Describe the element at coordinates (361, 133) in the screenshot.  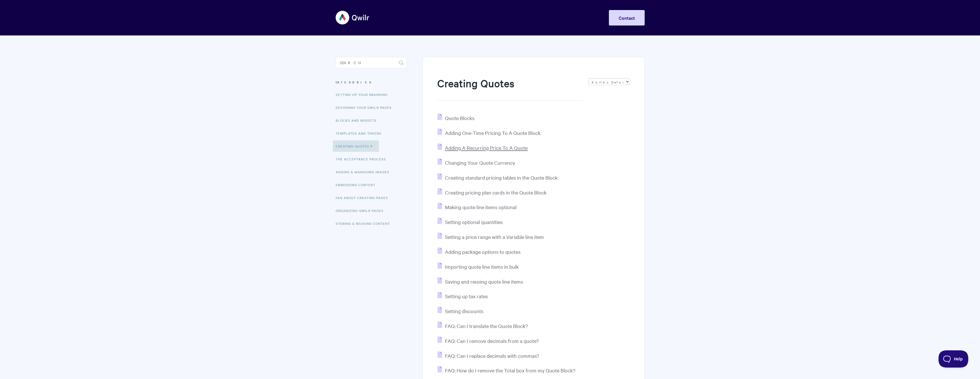
I see `a: Templates and Tokens` at that location.